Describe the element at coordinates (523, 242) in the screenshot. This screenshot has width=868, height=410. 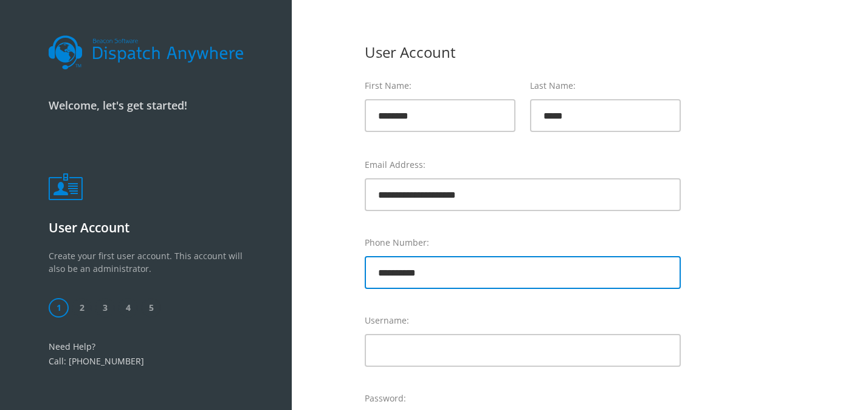
I see `label: Phone Number:` at that location.